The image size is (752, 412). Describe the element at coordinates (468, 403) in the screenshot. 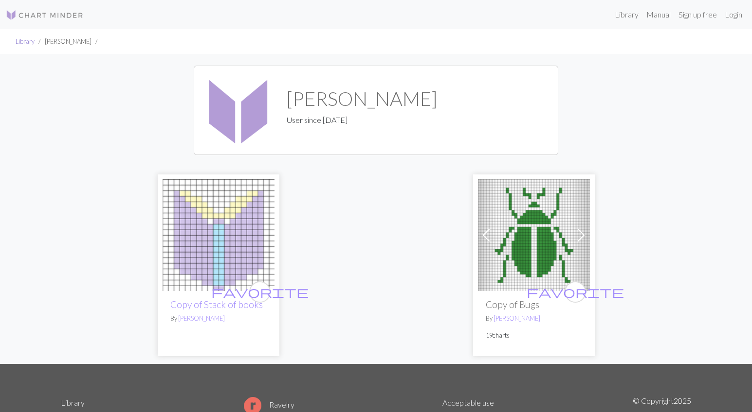

I see `a: Acceptable use` at that location.